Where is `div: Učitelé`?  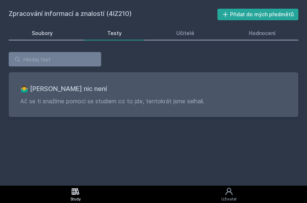 div: Učitelé is located at coordinates (185, 33).